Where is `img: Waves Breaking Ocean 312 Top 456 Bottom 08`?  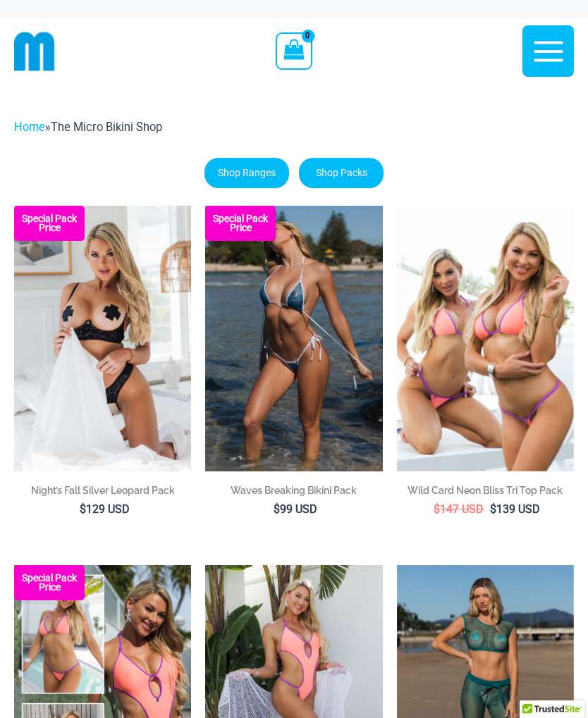
img: Waves Breaking Ocean 312 Top 456 Bottom 08 is located at coordinates (293, 338).